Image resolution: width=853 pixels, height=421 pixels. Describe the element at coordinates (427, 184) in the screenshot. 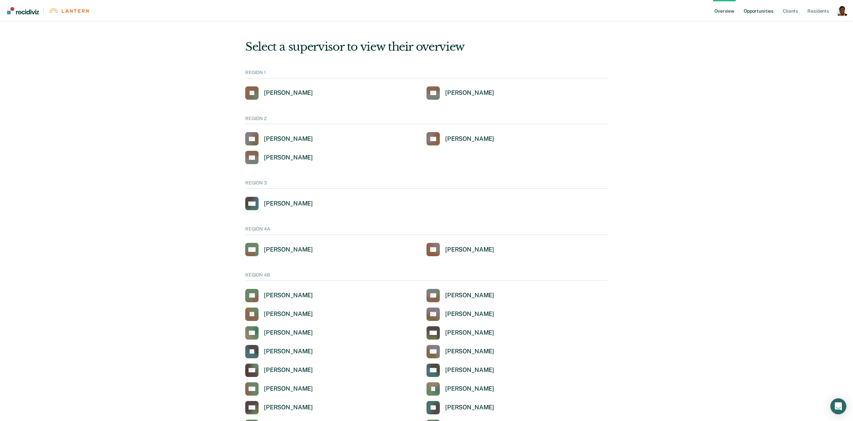

I see `div: REGION 3` at that location.